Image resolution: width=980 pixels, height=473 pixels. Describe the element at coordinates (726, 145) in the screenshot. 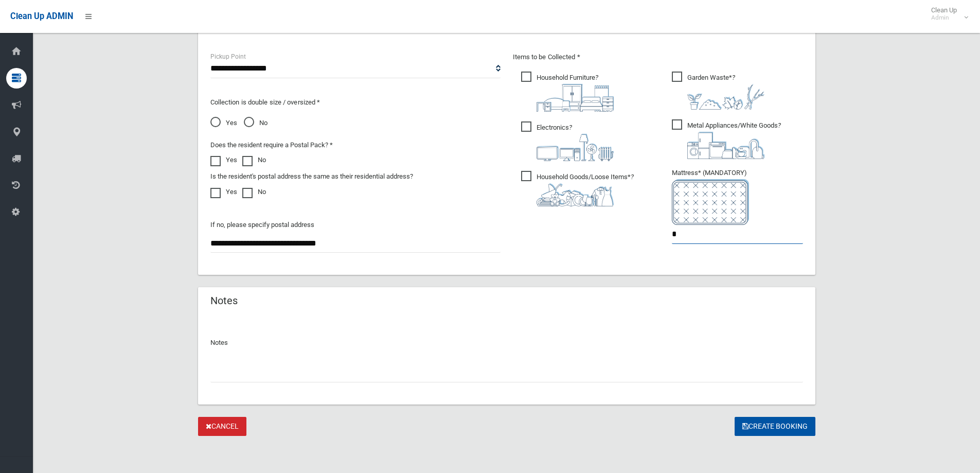

I see `img: 36c1b0289cb1767239cdd3de9e694f19.png` at that location.